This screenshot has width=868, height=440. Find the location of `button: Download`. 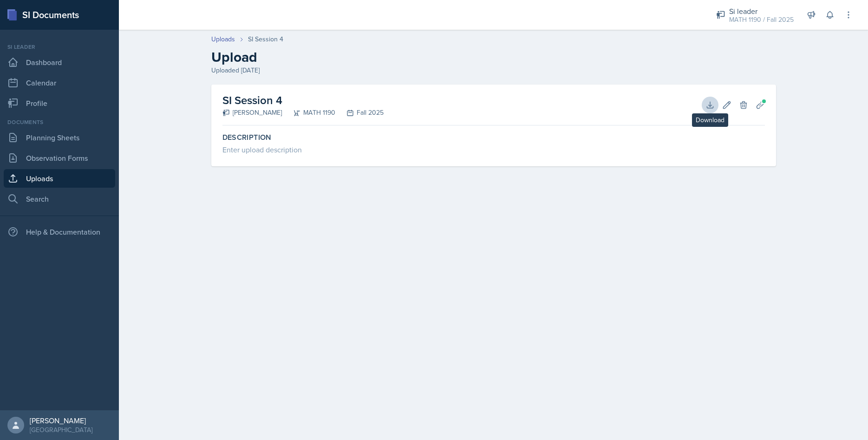

button: Download is located at coordinates (710, 105).